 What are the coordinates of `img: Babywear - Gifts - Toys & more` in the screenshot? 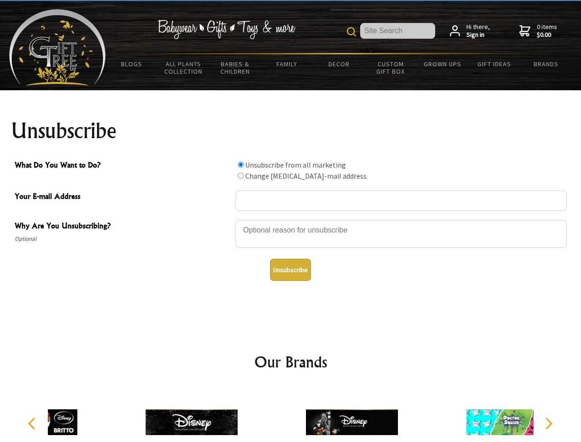 It's located at (226, 29).